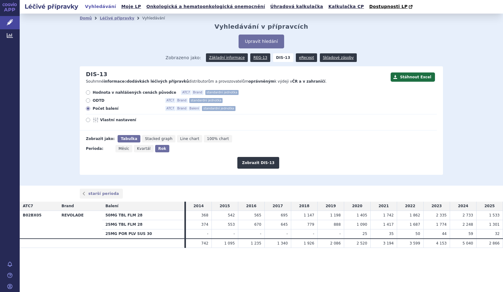 The image size is (503, 292). Describe the element at coordinates (127, 100) in the screenshot. I see `span: ODTD` at that location.